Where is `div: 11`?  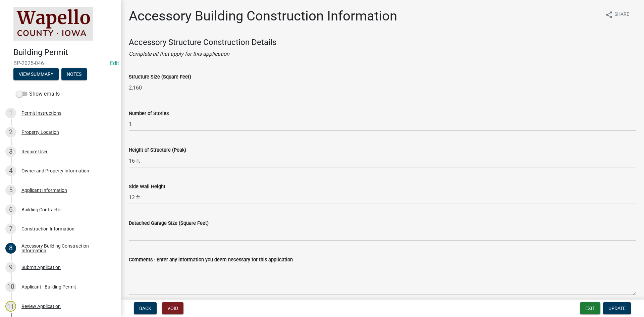 div: 11 is located at coordinates (11, 306).